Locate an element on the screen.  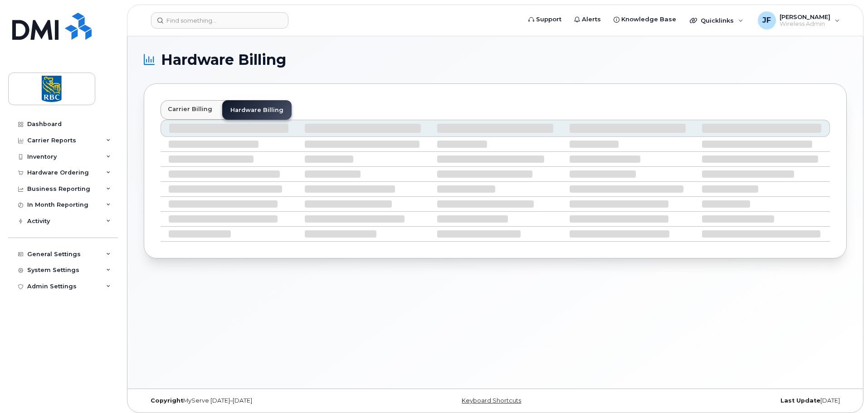
strong: Last Update is located at coordinates (800, 401).